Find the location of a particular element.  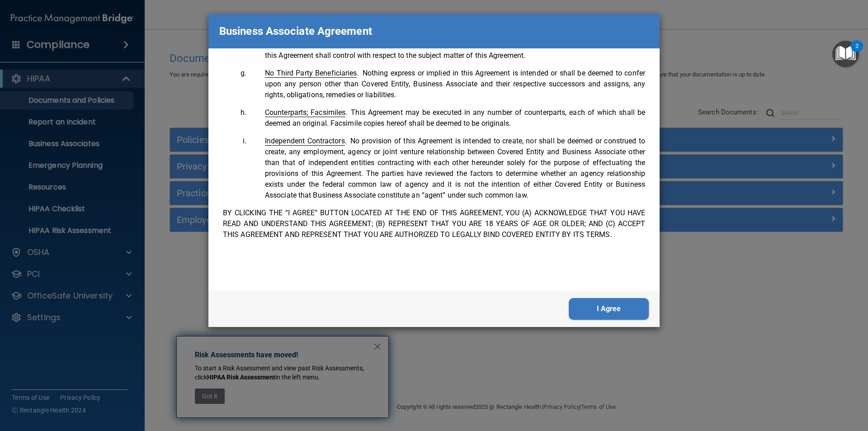

button: Open Resource Center, 2 new notifications is located at coordinates (845, 54).